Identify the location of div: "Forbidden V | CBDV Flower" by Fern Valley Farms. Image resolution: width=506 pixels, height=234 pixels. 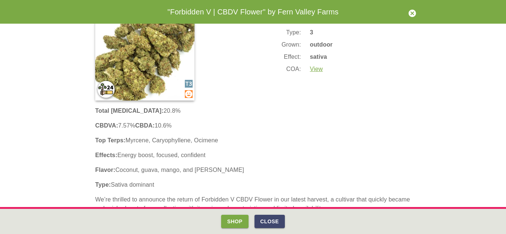
(253, 12).